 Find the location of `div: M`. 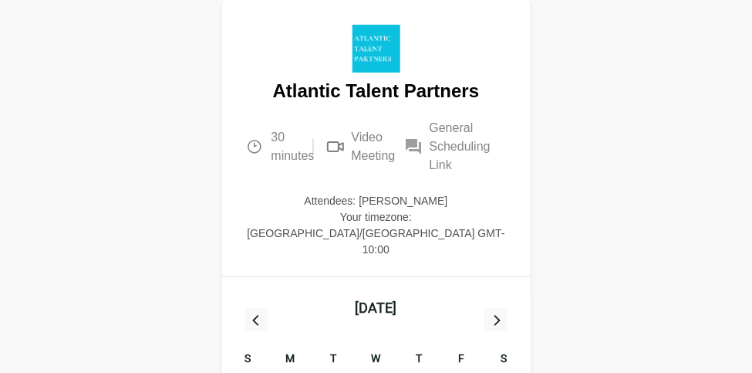

div: M is located at coordinates (290, 360).